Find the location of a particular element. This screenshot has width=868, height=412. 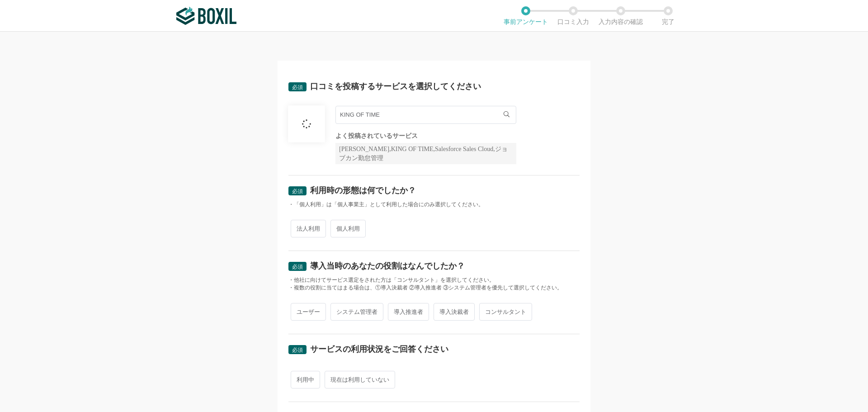

span: 導入推進者 is located at coordinates (409, 311).